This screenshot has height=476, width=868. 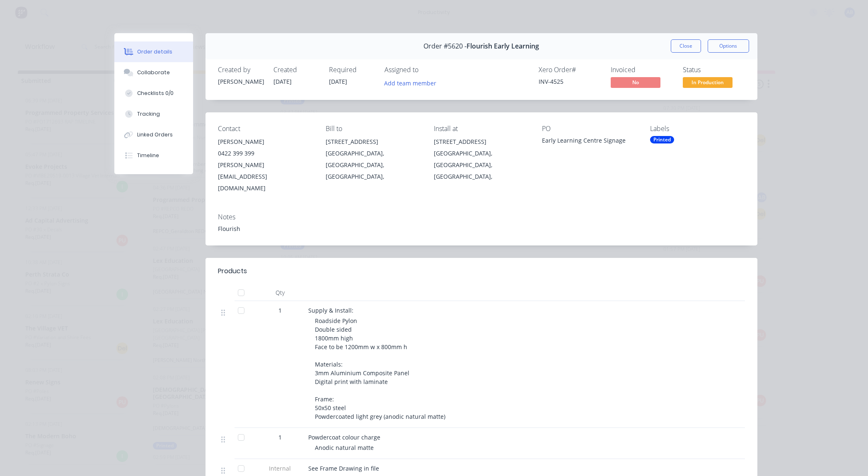 What do you see at coordinates (481, 129) in the screenshot?
I see `div: Install at` at bounding box center [481, 129].